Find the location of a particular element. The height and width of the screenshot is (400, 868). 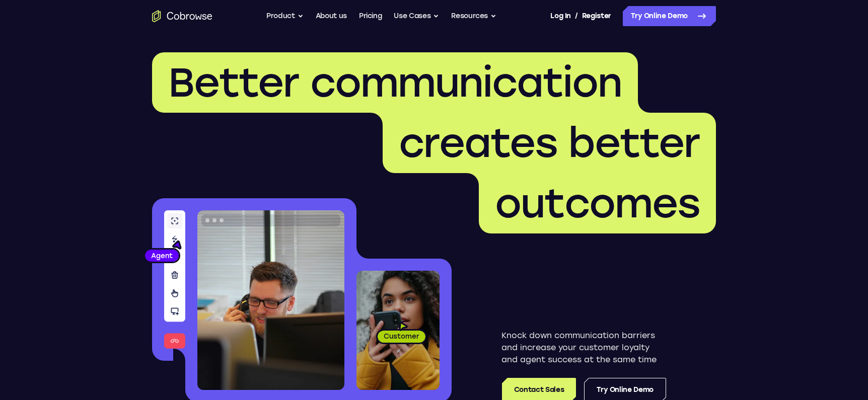

a: Log In is located at coordinates (561, 16).